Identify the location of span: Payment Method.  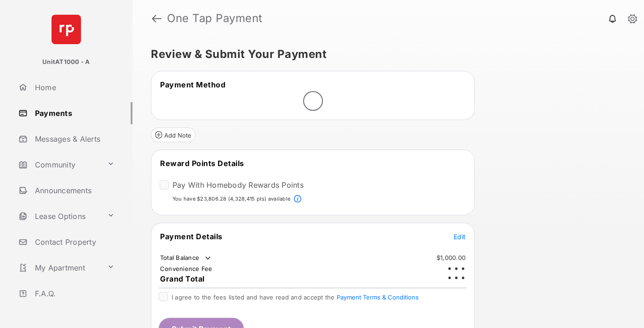
(193, 85).